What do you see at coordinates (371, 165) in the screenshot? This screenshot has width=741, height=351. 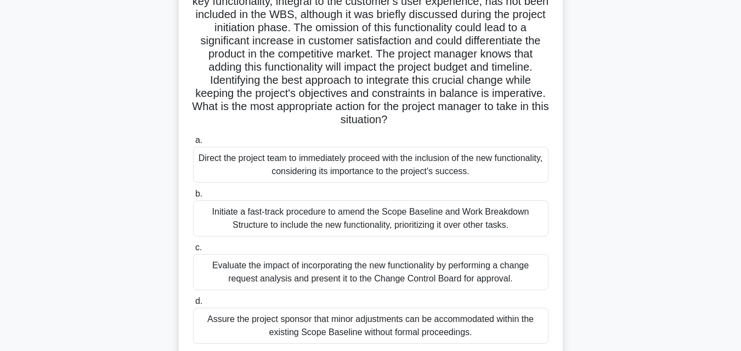 I see `div: Direct the project team to immediately proceed with the inclusion of the new functionality, consi...` at bounding box center [371, 165].